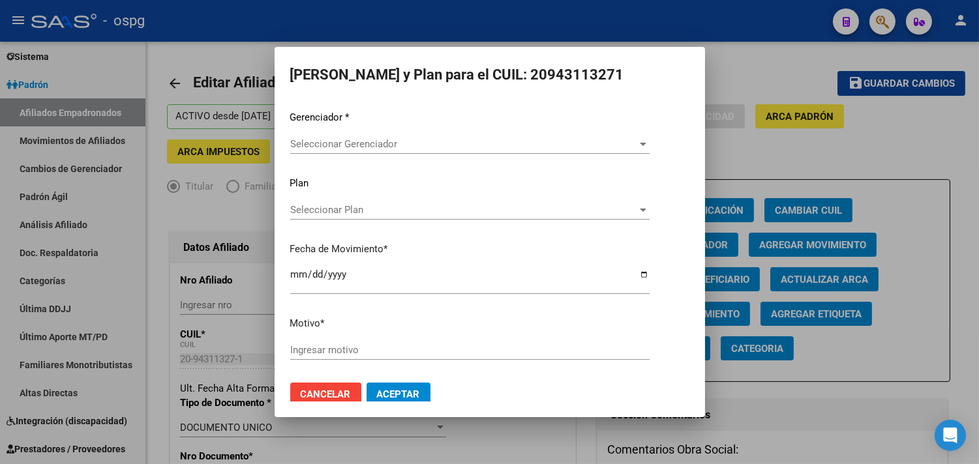 This screenshot has width=979, height=464. Describe the element at coordinates (490, 324) in the screenshot. I see `p: Motivo` at that location.